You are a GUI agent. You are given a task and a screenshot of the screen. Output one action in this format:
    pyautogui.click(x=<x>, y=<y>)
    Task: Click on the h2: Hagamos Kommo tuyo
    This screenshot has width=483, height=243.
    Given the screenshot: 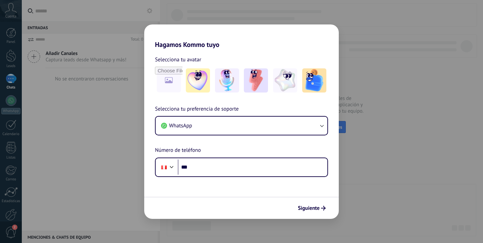 What is the action you would take?
    pyautogui.click(x=241, y=37)
    